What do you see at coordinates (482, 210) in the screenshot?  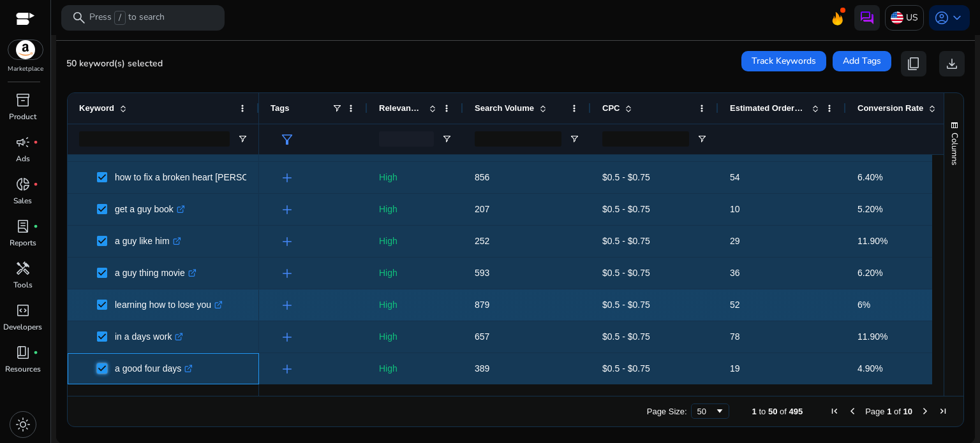 I see `span: 207` at bounding box center [482, 210].